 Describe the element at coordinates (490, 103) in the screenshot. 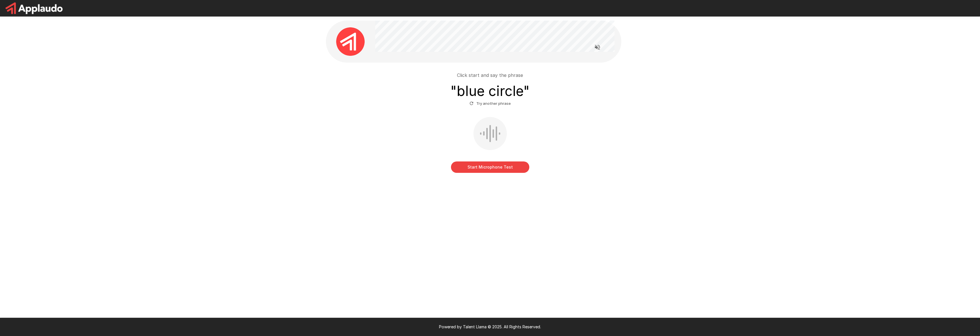

I see `button: Try another phrase` at that location.